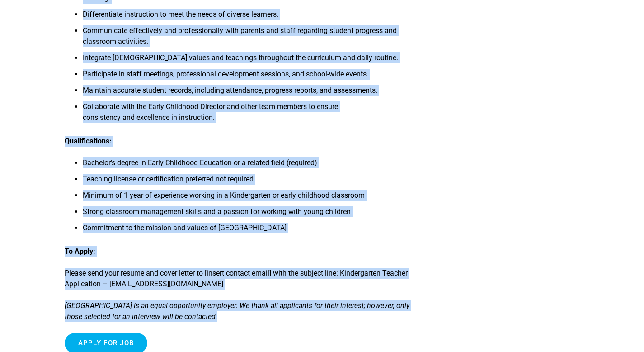  Describe the element at coordinates (239, 279) in the screenshot. I see `p: Please send your resume and cover letter to [insert contact email] with the subject line: Kinderg...` at that location.